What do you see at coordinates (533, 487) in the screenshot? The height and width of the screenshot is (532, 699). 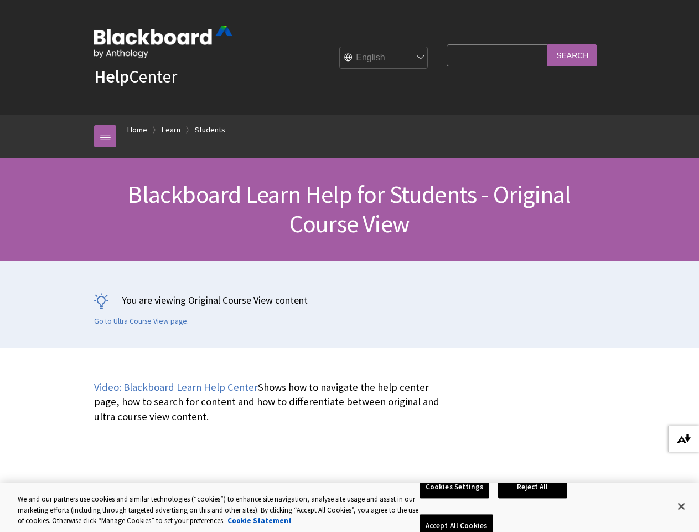 I see `button: Reject All` at bounding box center [533, 487].